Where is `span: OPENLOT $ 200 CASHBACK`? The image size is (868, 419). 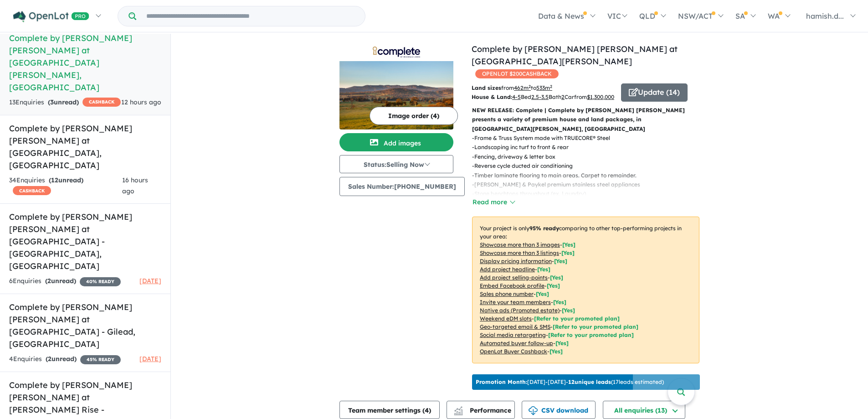
span: OPENLOT $ 200 CASHBACK is located at coordinates (517, 74).